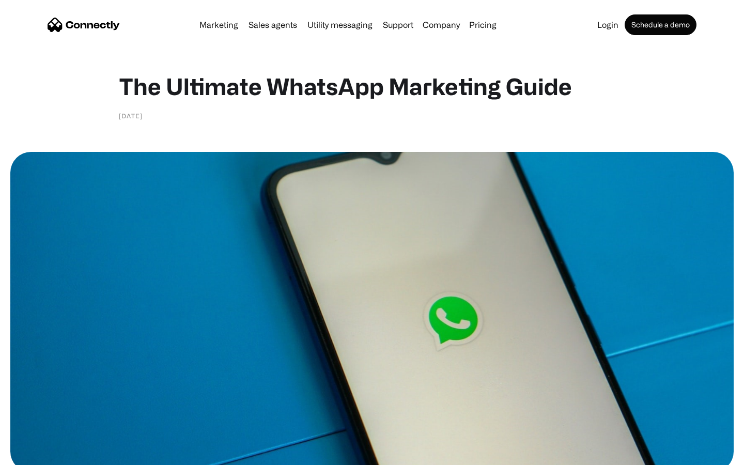  Describe the element at coordinates (41, 454) in the screenshot. I see `ul: Language list` at that location.